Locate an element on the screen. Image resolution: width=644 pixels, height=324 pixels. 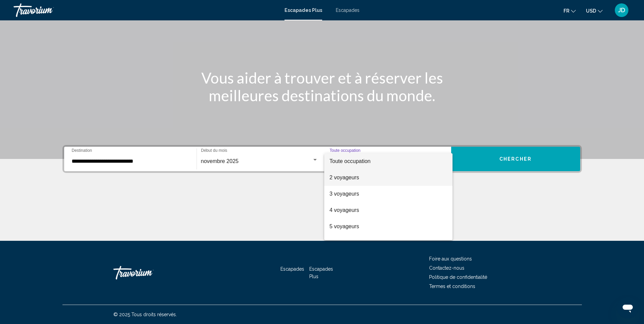
font: 3 voyageurs is located at coordinates (344, 193).